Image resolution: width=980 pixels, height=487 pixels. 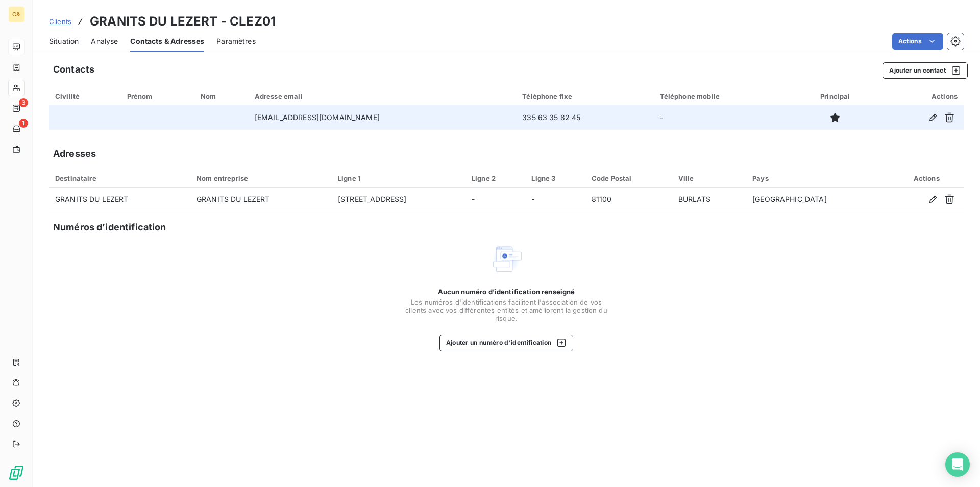 What do you see at coordinates (710, 178) in the screenshot?
I see `div: Ville` at bounding box center [710, 178].